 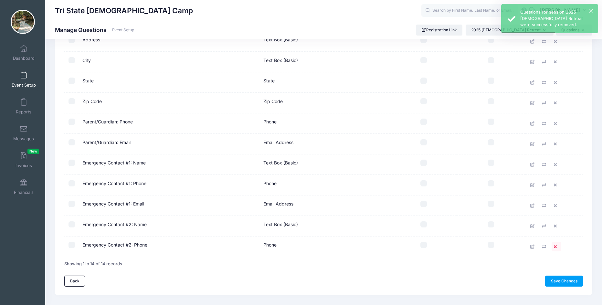 What do you see at coordinates (170, 165) in the screenshot?
I see `td: Emergency Contact #1: Name` at bounding box center [170, 165].